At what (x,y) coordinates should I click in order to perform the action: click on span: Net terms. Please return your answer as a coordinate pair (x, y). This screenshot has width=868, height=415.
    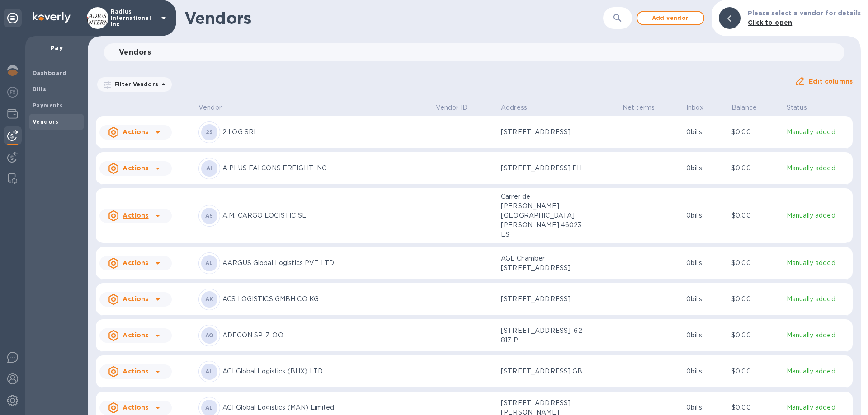
    Looking at the image, I should click on (644, 107).